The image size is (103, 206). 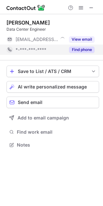 What do you see at coordinates (53, 71) in the screenshot?
I see `div: Save to List / ATS / CRM` at bounding box center [53, 71].